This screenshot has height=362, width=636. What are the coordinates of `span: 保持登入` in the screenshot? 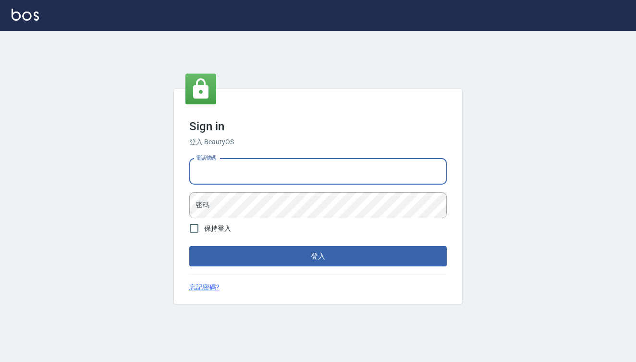 It's located at (217, 228).